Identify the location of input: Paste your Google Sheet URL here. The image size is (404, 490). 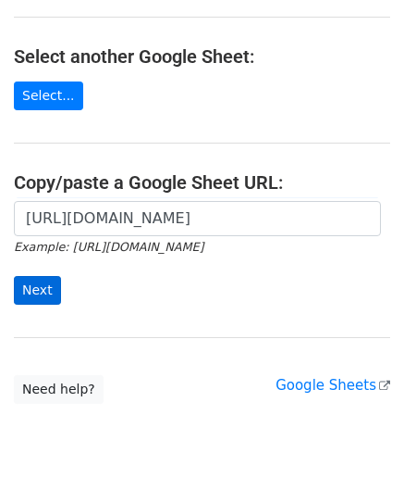
(197, 218).